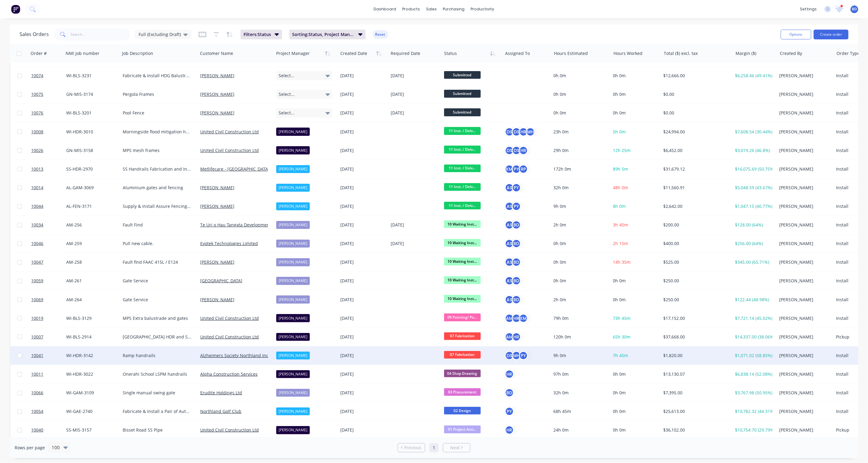 The width and height of the screenshot is (868, 463). Describe the element at coordinates (681, 54) in the screenshot. I see `div: Total ($) excl. tax` at that location.